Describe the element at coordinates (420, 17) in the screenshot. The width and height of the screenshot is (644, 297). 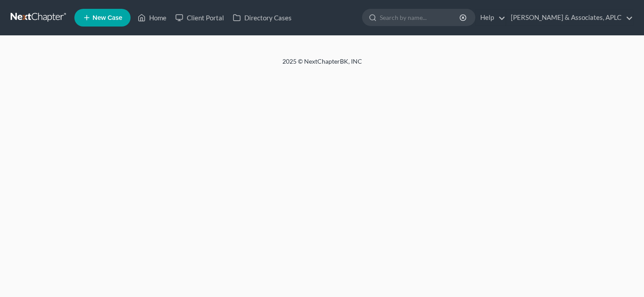
I see `input: Search by name...` at that location.